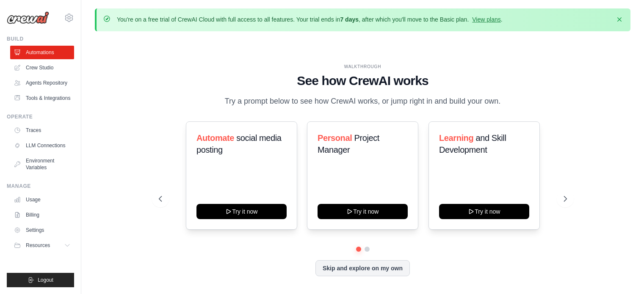  What do you see at coordinates (486, 20) in the screenshot?
I see `a: View plans` at bounding box center [486, 20].